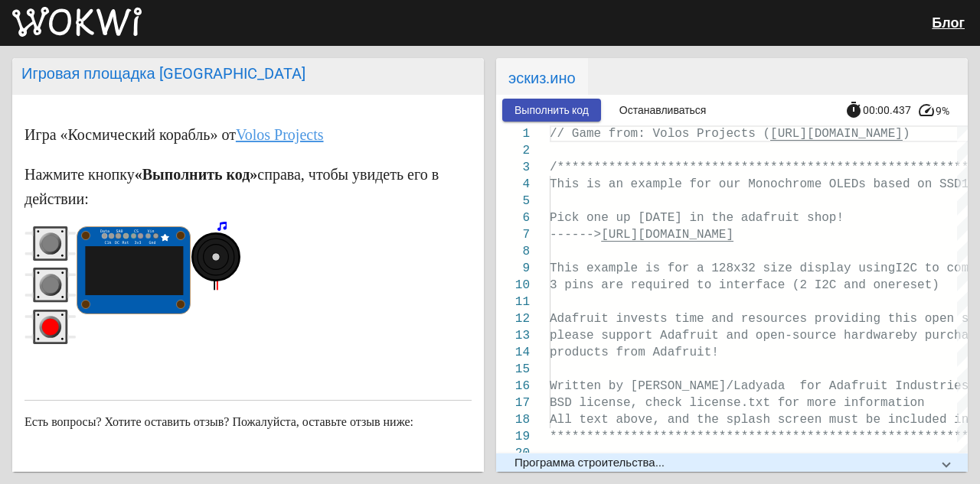  What do you see at coordinates (513, 319) in the screenshot?
I see `div: 12` at bounding box center [513, 319].